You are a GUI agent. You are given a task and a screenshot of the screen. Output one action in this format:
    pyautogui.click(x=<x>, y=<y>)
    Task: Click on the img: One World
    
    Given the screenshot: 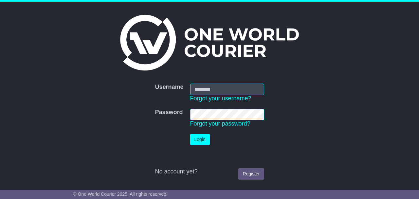 What is the action you would take?
    pyautogui.click(x=209, y=43)
    